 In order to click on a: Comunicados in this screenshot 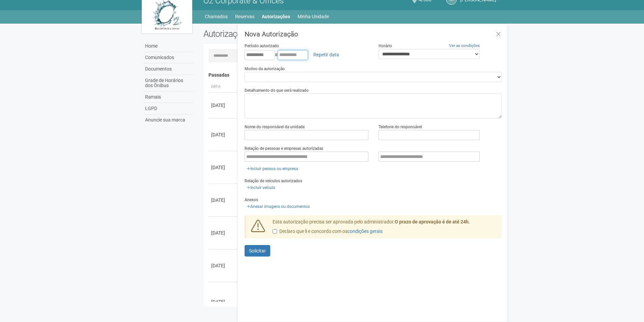, I will do `click(168, 58)`.